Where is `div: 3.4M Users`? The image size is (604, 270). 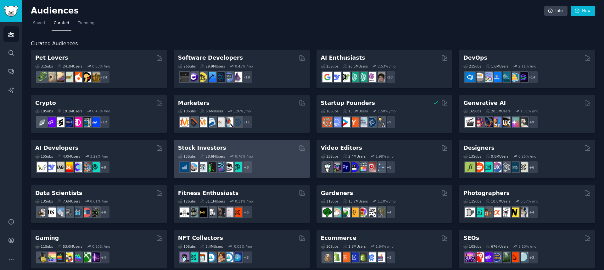
div: 3.4M Users is located at coordinates (211, 247).